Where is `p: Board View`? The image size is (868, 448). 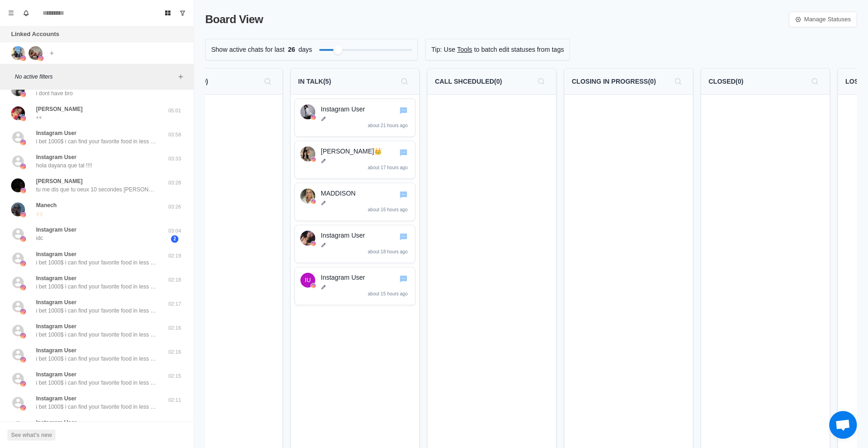 p: Board View is located at coordinates (234, 19).